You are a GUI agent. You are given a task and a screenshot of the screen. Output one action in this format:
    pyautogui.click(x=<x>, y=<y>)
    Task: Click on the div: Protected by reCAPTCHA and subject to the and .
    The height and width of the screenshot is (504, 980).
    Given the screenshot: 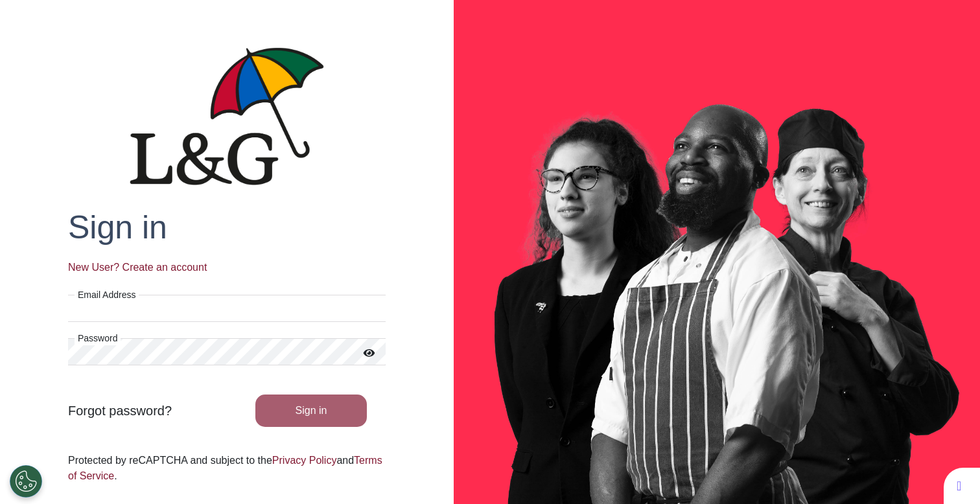 What is the action you would take?
    pyautogui.click(x=227, y=468)
    